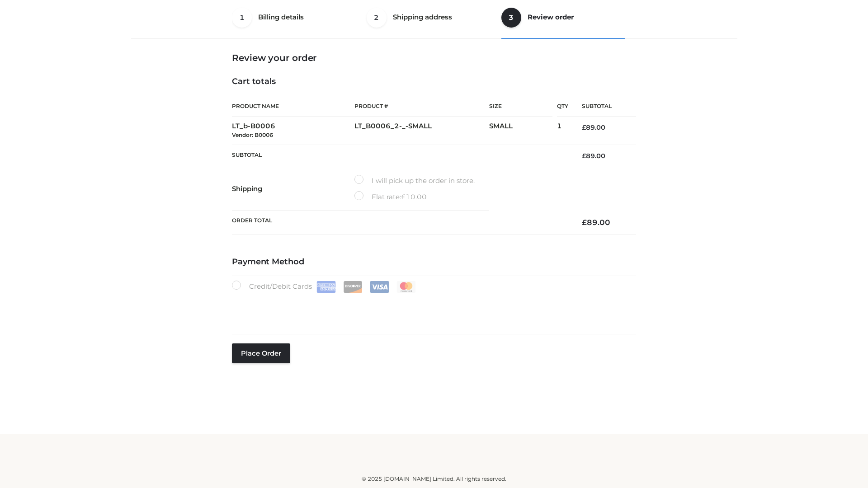 Image resolution: width=868 pixels, height=488 pixels. What do you see at coordinates (253, 134) in the screenshot?
I see `small: Vendor: B0006` at bounding box center [253, 134].